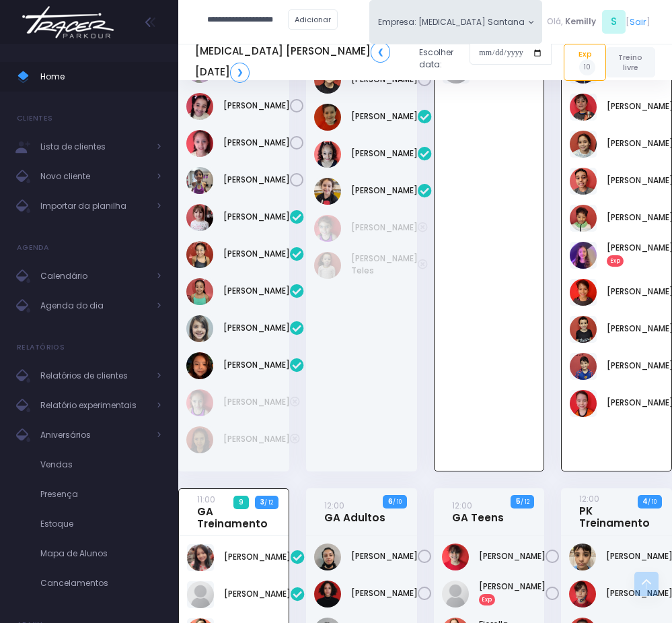 Image resolution: width=672 pixels, height=623 pixels. What do you see at coordinates (328, 154) in the screenshot?
I see `img: Giovanna Almeida Lima` at bounding box center [328, 154].